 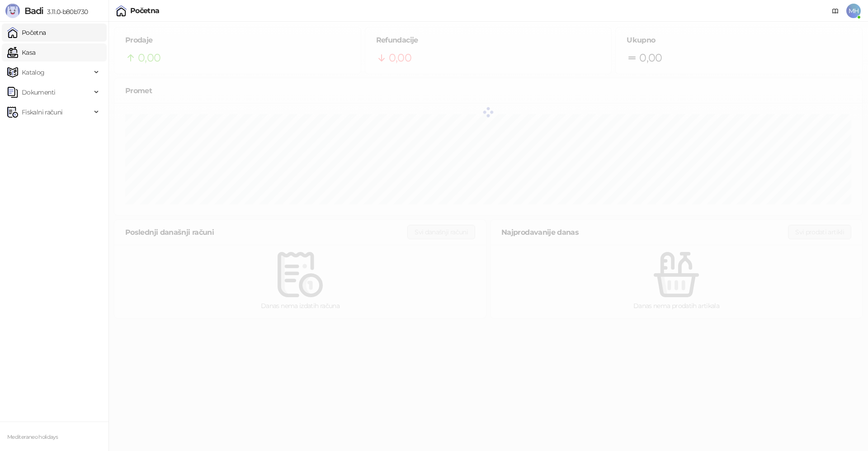 What do you see at coordinates (26, 33) in the screenshot?
I see `a: Početna` at bounding box center [26, 33].